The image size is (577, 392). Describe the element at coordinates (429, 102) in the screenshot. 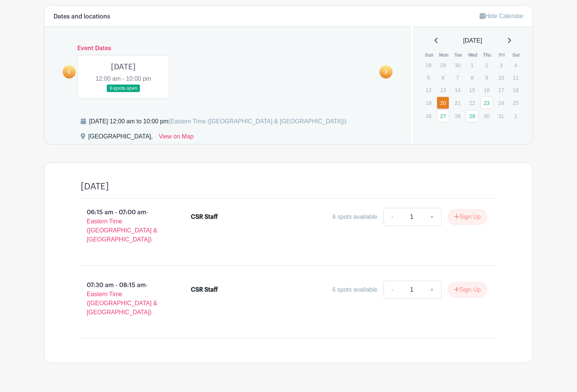

I see `p: 19` at that location.